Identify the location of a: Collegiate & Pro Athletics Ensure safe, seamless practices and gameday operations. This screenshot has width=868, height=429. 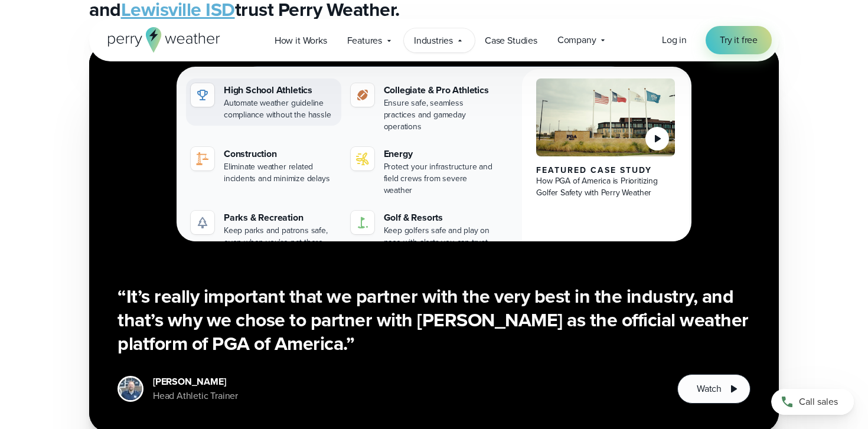
(423, 108).